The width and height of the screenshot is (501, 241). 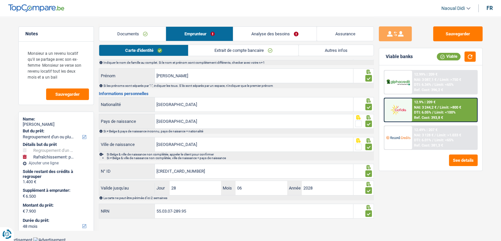 I want to click on label: Valide jusqu'au, so click(x=127, y=188).